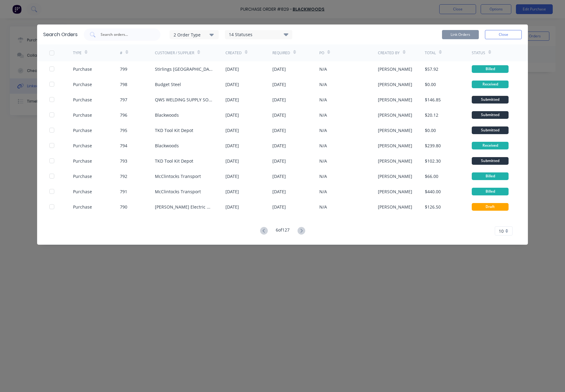 This screenshot has height=392, width=565. Describe the element at coordinates (322, 53) in the screenshot. I see `div: PO` at that location.